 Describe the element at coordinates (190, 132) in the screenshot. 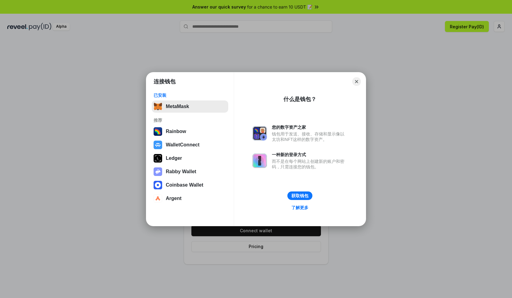

I see `button: Rainbow` at that location.